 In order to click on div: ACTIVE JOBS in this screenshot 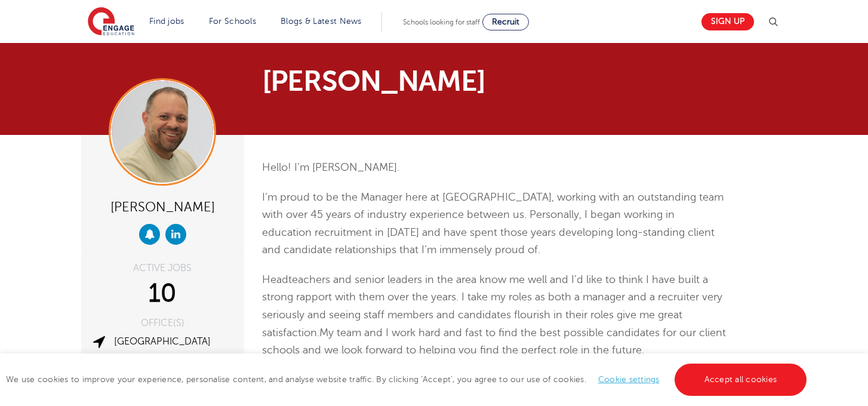, I will do `click(162, 268)`.